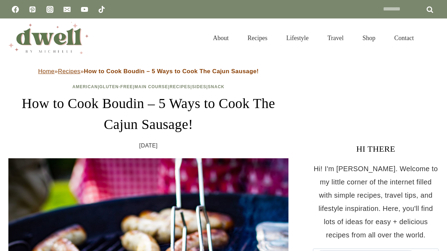 This screenshot has width=447, height=251. I want to click on a: Lifestyle, so click(298, 38).